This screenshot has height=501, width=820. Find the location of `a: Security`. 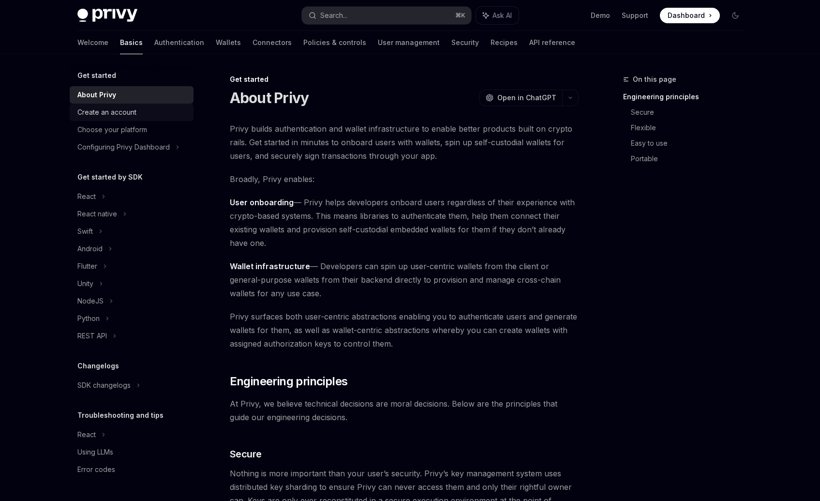

a: Security is located at coordinates (465, 43).